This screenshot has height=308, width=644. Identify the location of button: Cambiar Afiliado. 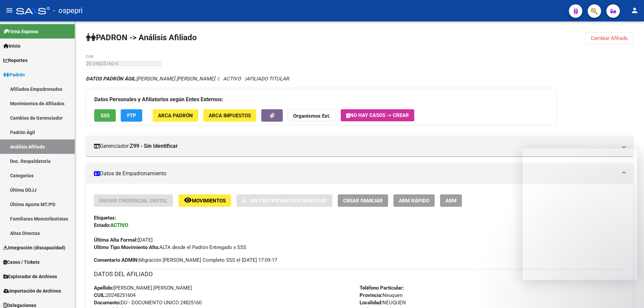
(609, 38).